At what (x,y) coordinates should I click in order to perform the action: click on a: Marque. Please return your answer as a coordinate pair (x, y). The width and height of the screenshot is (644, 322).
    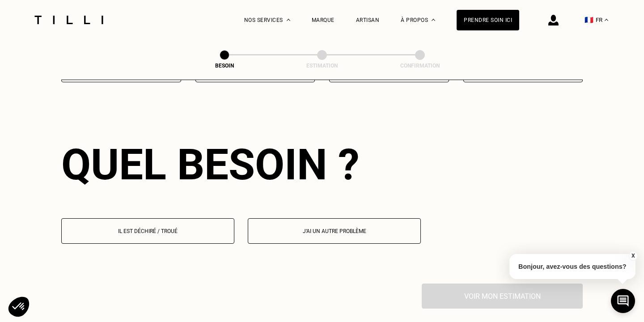
    Looking at the image, I should click on (323, 20).